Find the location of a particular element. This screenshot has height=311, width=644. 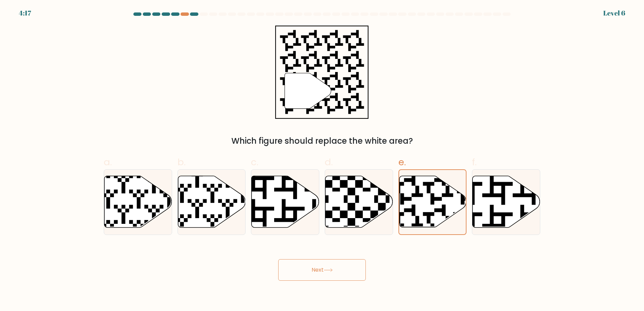

div: 4:17 is located at coordinates (25, 13).